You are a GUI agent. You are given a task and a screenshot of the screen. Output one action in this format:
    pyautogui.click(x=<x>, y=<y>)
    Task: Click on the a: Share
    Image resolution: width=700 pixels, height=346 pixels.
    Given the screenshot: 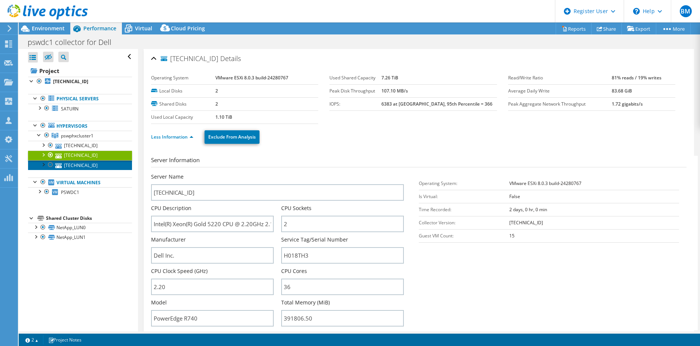 What is the action you would take?
    pyautogui.click(x=607, y=28)
    